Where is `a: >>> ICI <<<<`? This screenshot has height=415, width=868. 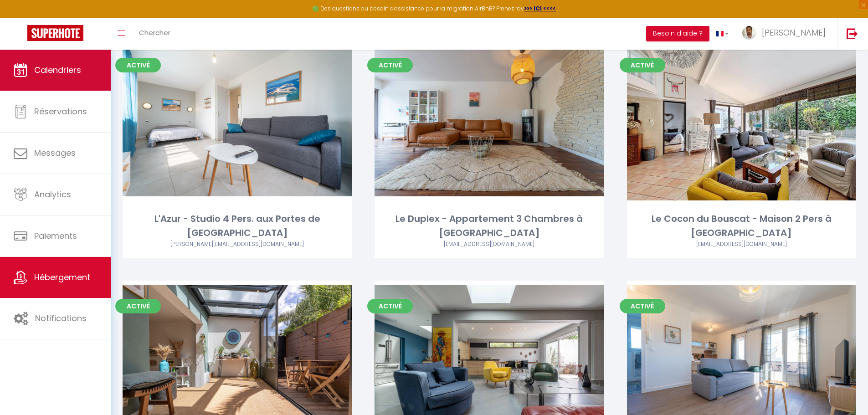 a: >>> ICI <<<< is located at coordinates (540, 8).